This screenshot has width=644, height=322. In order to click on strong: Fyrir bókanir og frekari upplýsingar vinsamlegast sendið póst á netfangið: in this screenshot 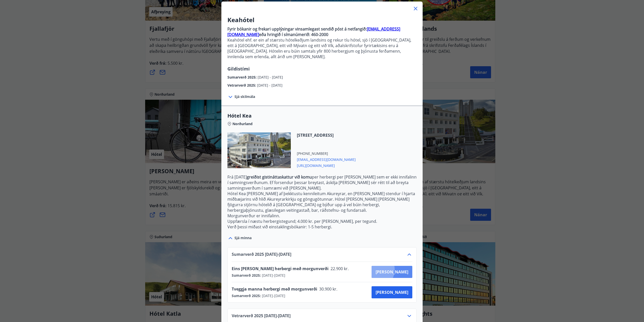, I will do `click(297, 29)`.